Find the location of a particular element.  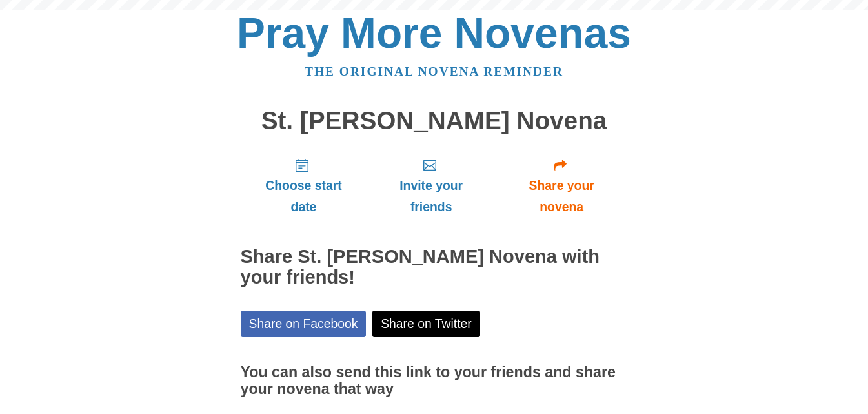

span: Choose start date is located at coordinates (304, 197).